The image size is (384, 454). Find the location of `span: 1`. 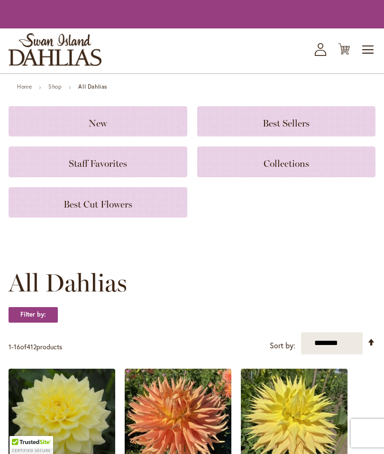

span: 1 is located at coordinates (10, 346).